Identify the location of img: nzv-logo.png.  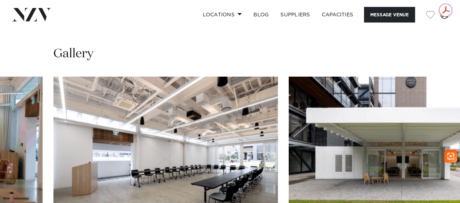
(31, 15).